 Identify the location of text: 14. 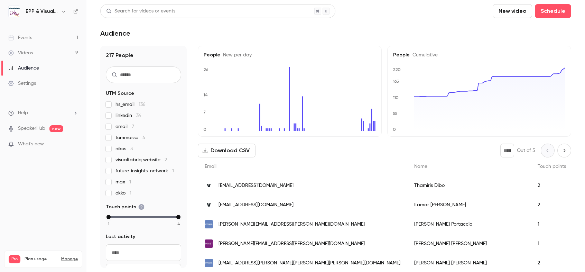
(205, 95).